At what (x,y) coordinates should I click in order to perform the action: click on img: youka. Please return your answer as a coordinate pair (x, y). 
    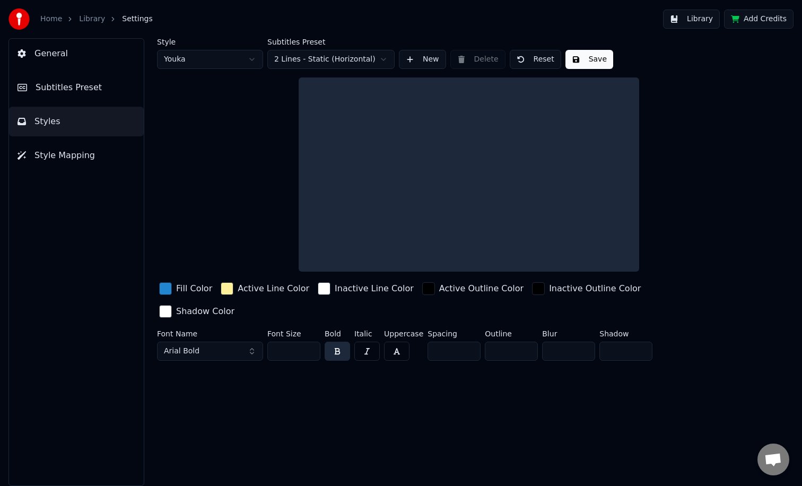
    Looking at the image, I should click on (19, 19).